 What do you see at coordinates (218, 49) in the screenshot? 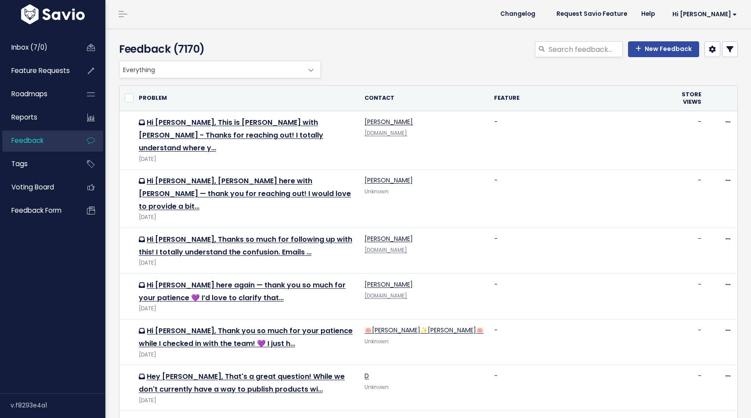
I see `h4: Feedback (7170)` at bounding box center [218, 49].